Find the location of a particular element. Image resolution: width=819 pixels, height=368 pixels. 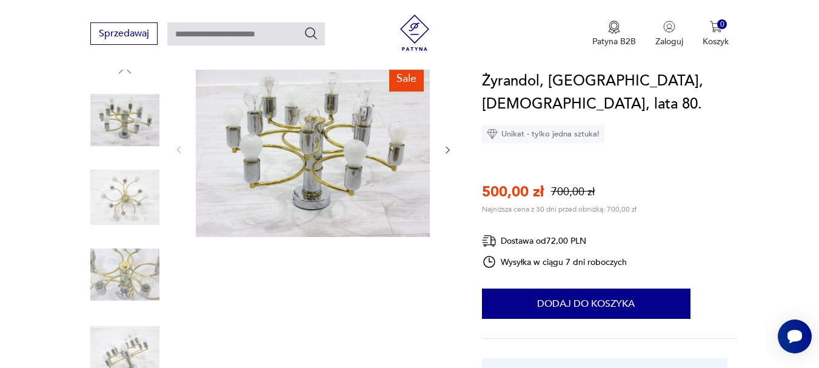

img: Ikona koszyka is located at coordinates (716, 27).